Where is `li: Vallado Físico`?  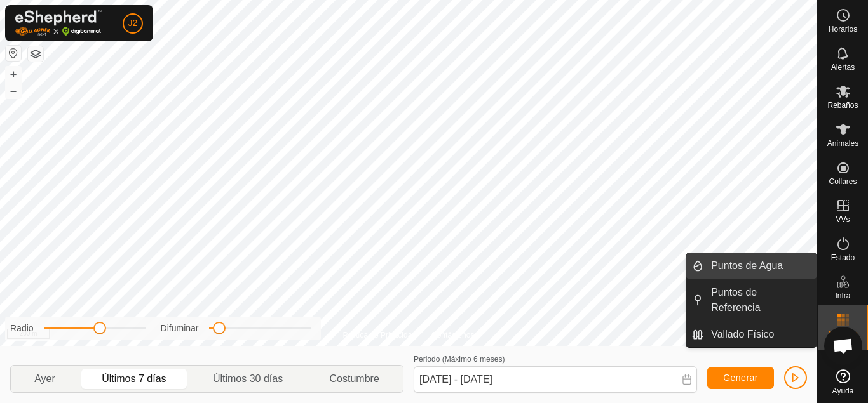 li: Vallado Físico is located at coordinates (751, 335).